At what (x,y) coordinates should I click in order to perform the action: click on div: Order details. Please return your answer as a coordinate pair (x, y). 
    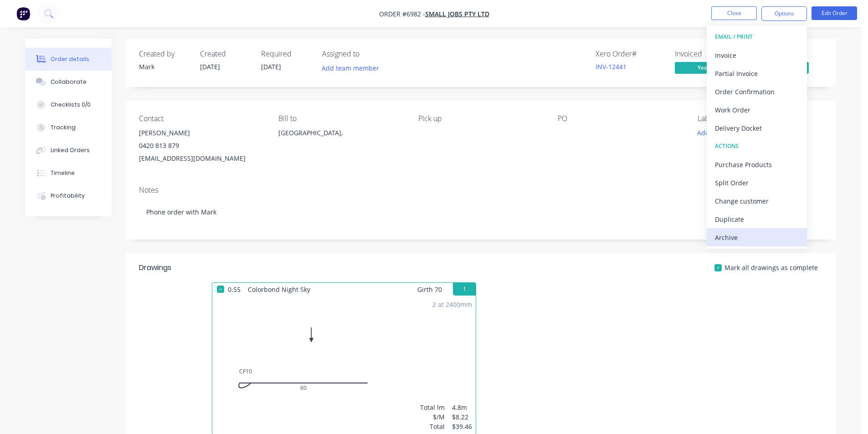
    Looking at the image, I should click on (70, 59).